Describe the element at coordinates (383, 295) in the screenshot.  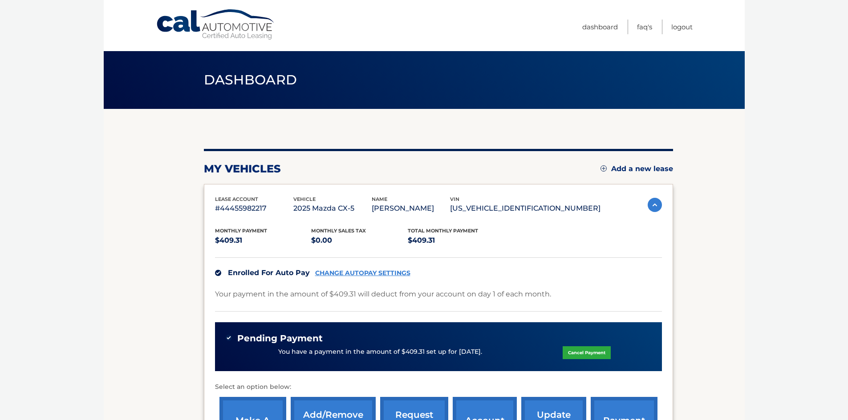
I see `p: Your payment in the amount of $409.31 will deduct from your account on day 1 of each month.` at that location.